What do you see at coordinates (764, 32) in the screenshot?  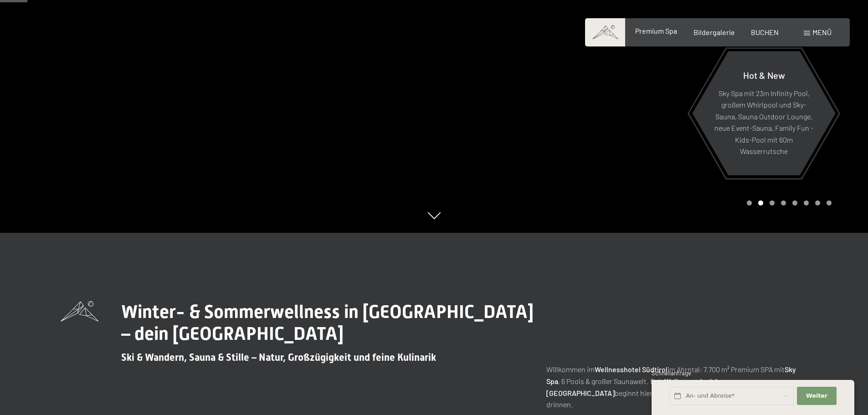 I see `span: BUCHEN` at bounding box center [764, 32].